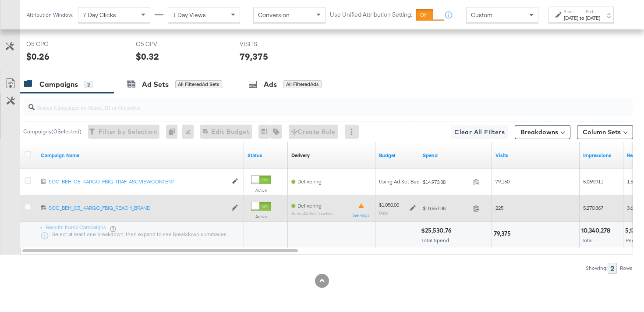 The width and height of the screenshot is (644, 312). I want to click on div: $25,530.76, so click(438, 230).